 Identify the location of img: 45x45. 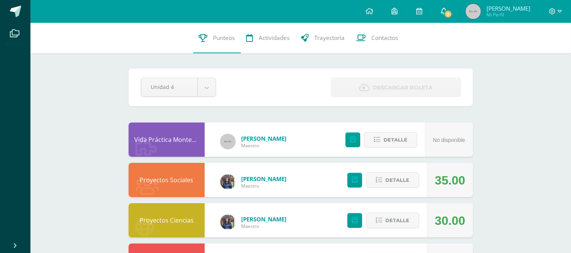
(473, 11).